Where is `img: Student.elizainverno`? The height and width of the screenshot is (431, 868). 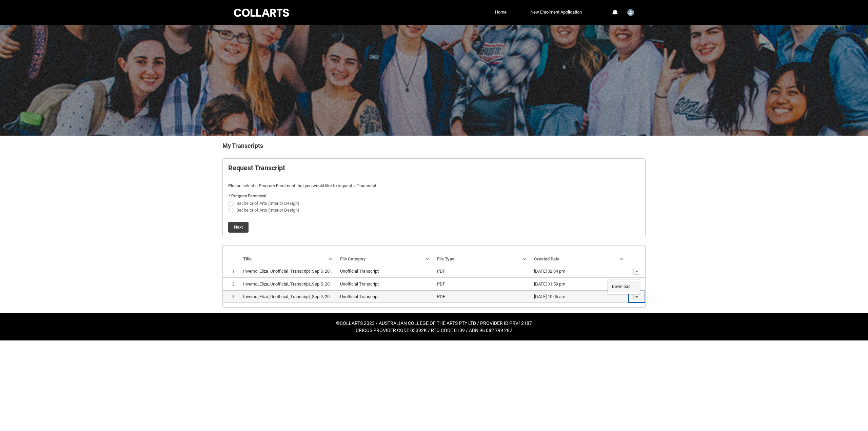
img: Student.elizainverno is located at coordinates (630, 13).